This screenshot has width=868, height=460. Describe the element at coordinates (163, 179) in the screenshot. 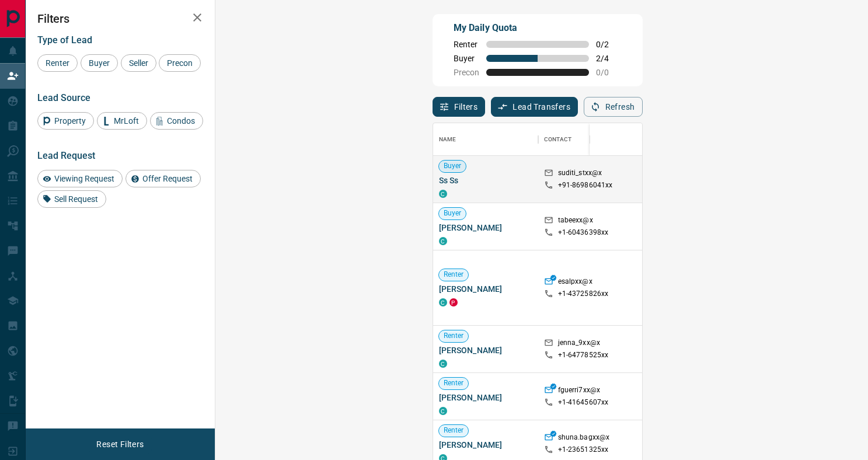

I see `div: Offer Request` at that location.